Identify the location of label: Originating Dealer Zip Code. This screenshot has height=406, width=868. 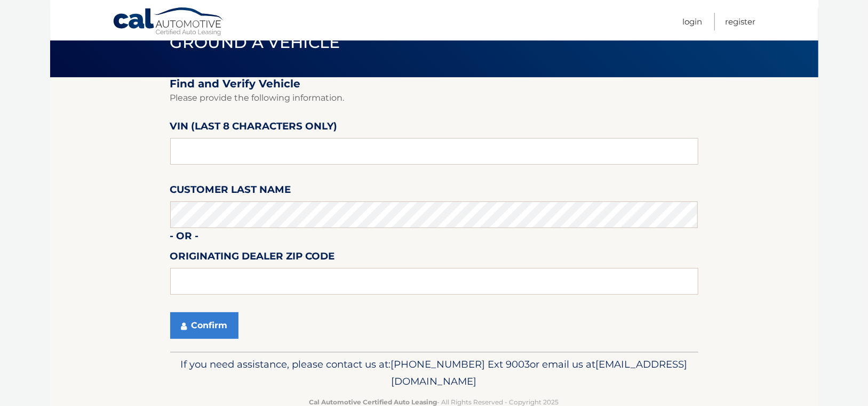
(252, 258).